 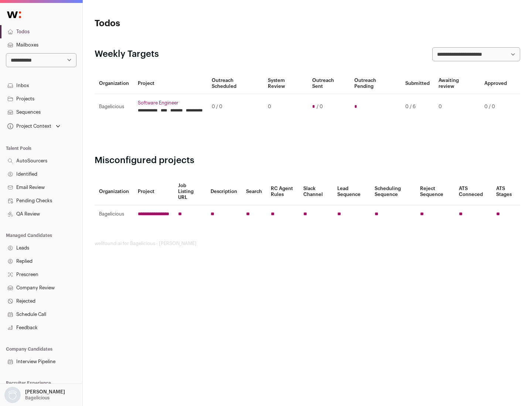 I want to click on th: Outreach Sent, so click(x=329, y=84).